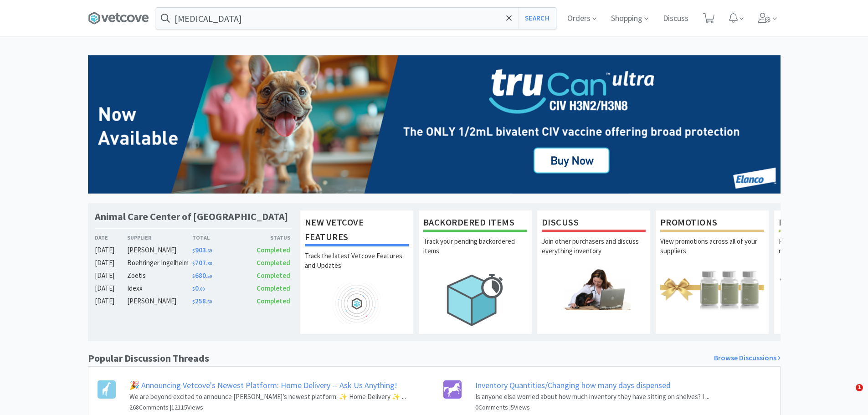 The width and height of the screenshot is (868, 415). What do you see at coordinates (202, 301) in the screenshot?
I see `span: 258` at bounding box center [202, 301].